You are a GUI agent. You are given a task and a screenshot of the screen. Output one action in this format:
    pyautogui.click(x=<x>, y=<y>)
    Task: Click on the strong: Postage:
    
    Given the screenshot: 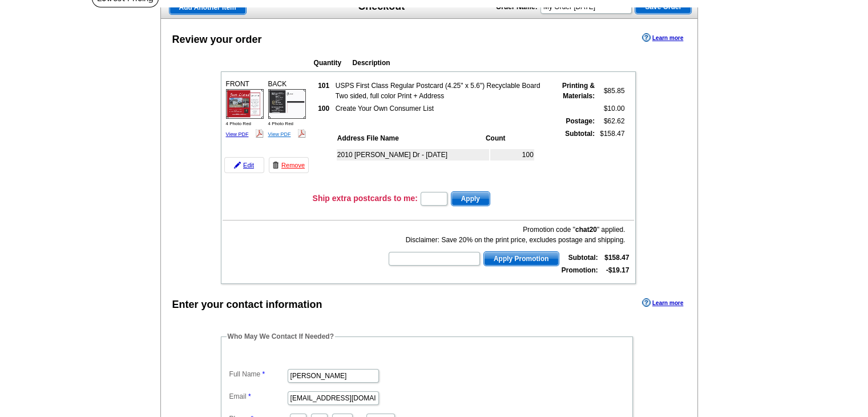 What is the action you would take?
    pyautogui.click(x=580, y=121)
    